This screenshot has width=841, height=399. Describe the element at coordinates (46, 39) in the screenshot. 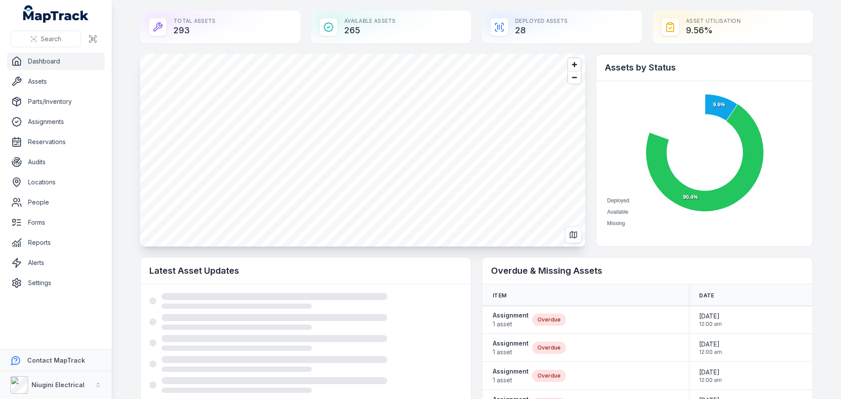

I see `button: Search` at that location.